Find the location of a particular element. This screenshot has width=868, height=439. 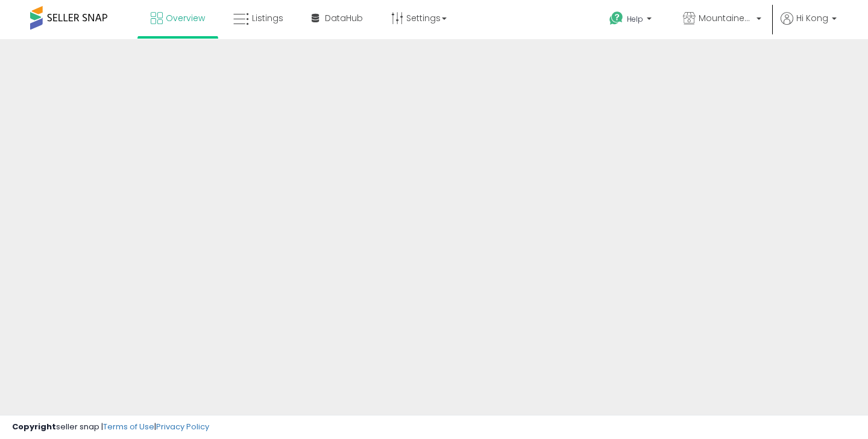

a: Hi Kong is located at coordinates (808, 25).